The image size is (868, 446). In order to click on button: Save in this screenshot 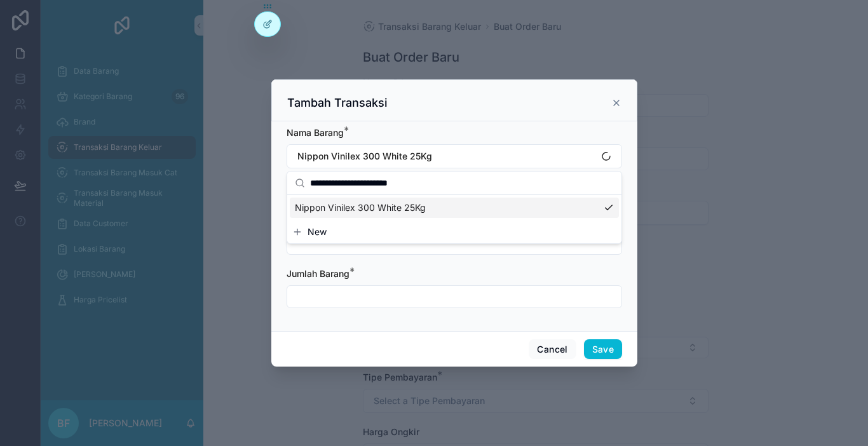, I will do `click(603, 349)`.